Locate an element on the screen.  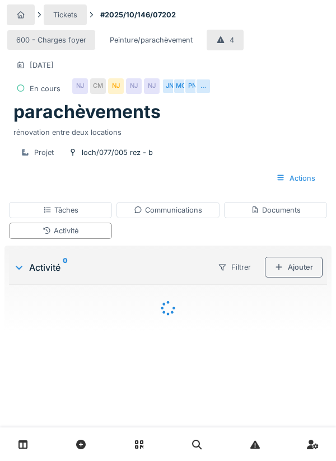
strong: #2025/10/146/07202 is located at coordinates (138, 15).